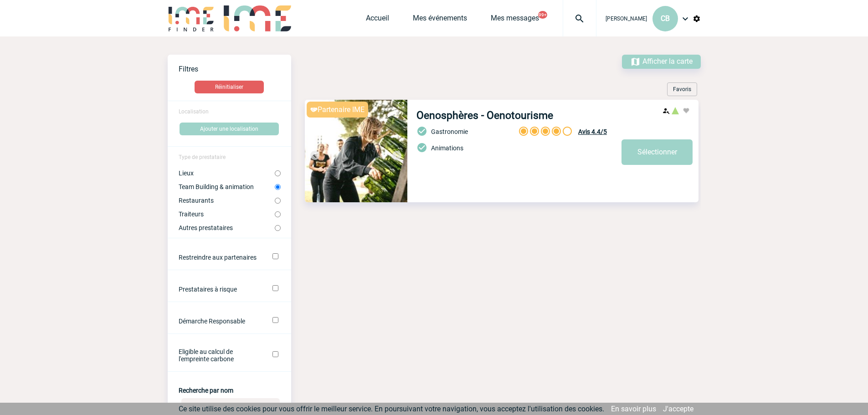 This screenshot has height=415, width=868. What do you see at coordinates (391, 409) in the screenshot?
I see `span: Ce site utilise des cookies pour vous offrir le meilleur service. En poursuivant votre navigation...` at bounding box center [391, 409].